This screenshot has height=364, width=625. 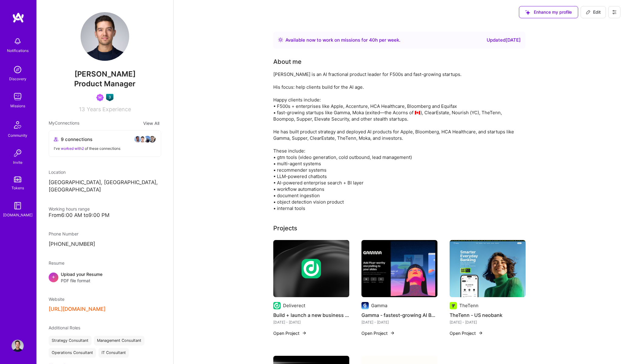 What do you see at coordinates (487, 315) in the screenshot?
I see `h4: TheTenn - US neobank` at bounding box center [487, 315].